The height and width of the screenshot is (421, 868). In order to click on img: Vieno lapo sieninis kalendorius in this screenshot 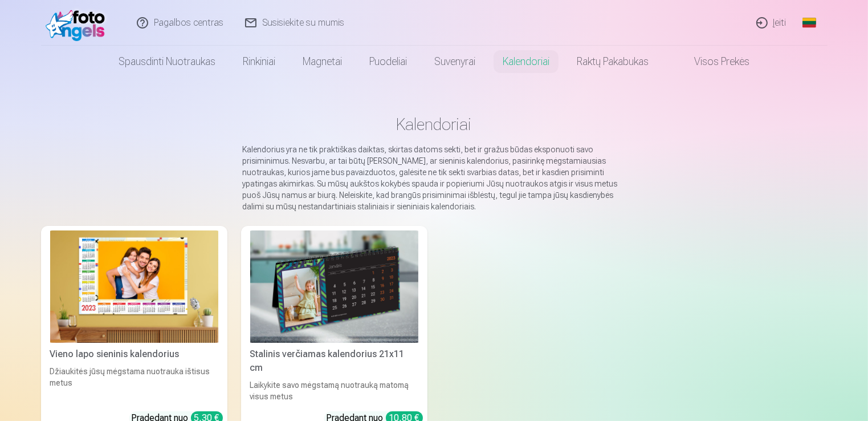, I will do `click(134, 286)`.